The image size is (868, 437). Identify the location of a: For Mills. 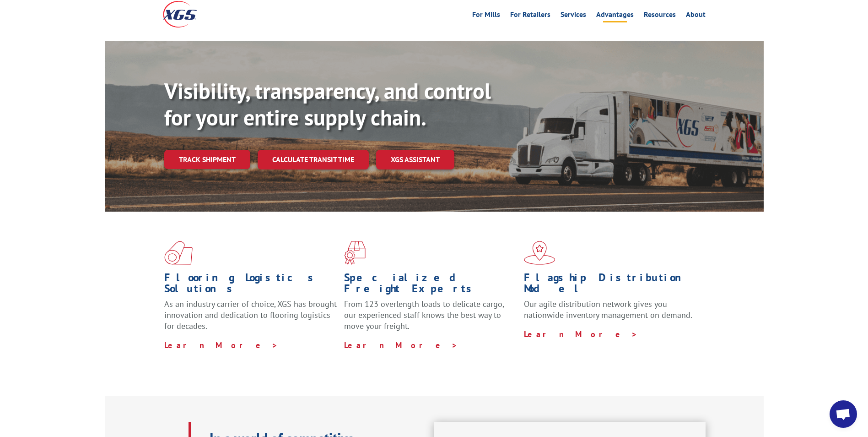
(486, 16).